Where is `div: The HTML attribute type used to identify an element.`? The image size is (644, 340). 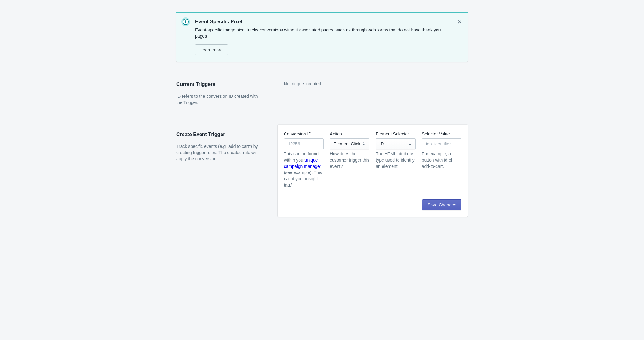
div: The HTML attribute type used to identify an element. is located at coordinates (396, 160).